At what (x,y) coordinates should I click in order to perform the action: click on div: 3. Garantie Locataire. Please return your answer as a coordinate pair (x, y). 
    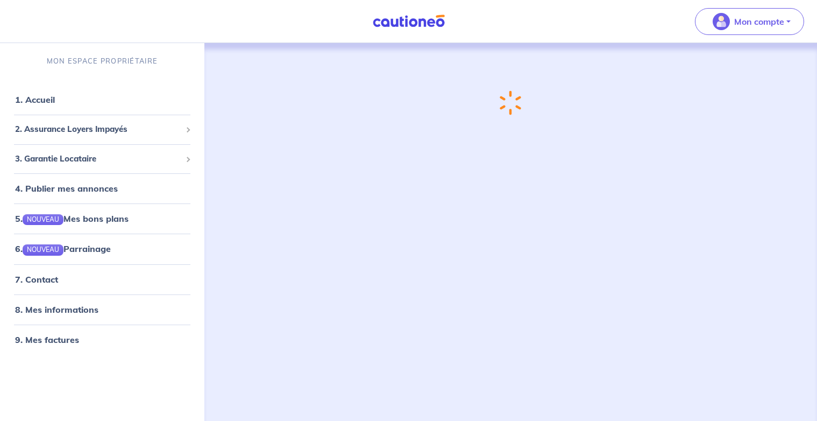
    Looking at the image, I should click on (102, 159).